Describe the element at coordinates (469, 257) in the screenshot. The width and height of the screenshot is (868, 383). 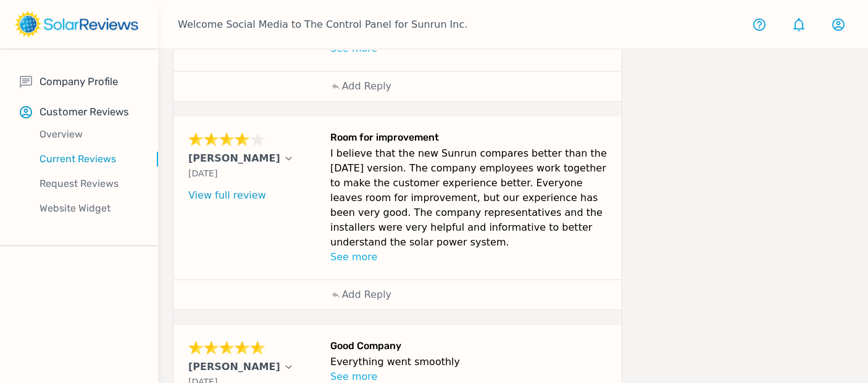
I see `p: See more` at that location.